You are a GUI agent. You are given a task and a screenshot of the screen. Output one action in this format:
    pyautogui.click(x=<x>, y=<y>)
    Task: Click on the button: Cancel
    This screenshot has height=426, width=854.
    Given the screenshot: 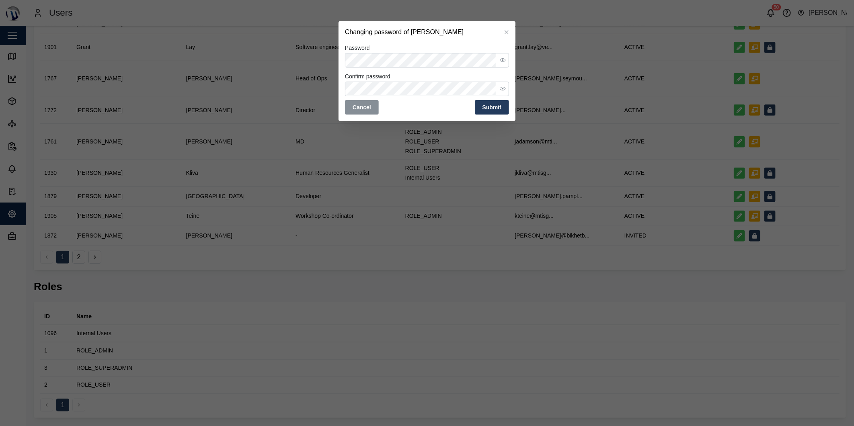 What is the action you would take?
    pyautogui.click(x=362, y=107)
    